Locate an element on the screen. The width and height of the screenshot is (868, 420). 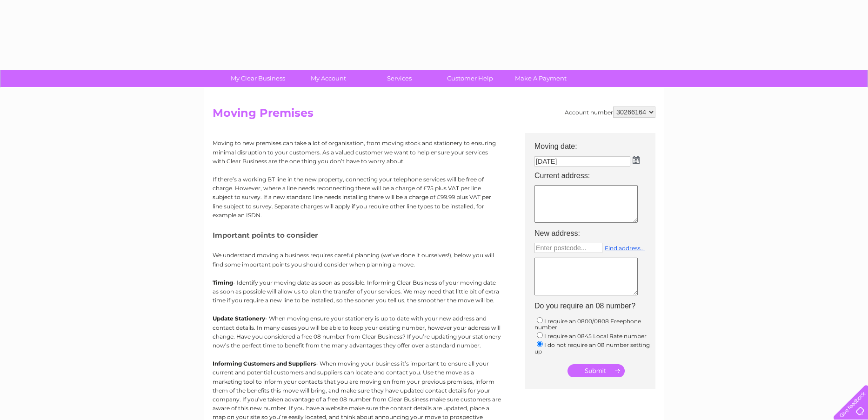
h2: Moving Premises is located at coordinates (434, 116).